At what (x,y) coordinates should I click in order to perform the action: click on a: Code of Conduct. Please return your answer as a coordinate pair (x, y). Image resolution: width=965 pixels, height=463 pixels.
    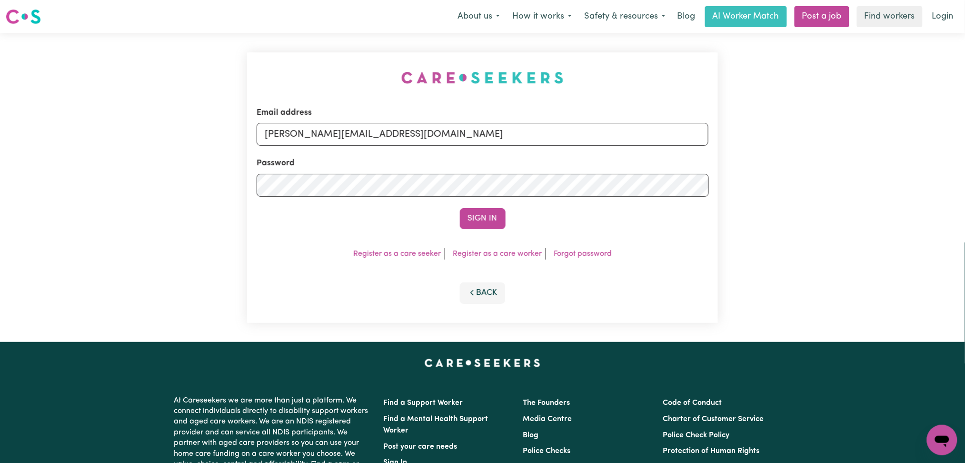
    Looking at the image, I should click on (692, 403).